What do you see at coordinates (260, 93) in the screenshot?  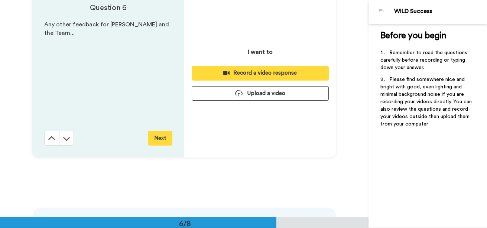 I see `button: Upload a video` at bounding box center [260, 93].